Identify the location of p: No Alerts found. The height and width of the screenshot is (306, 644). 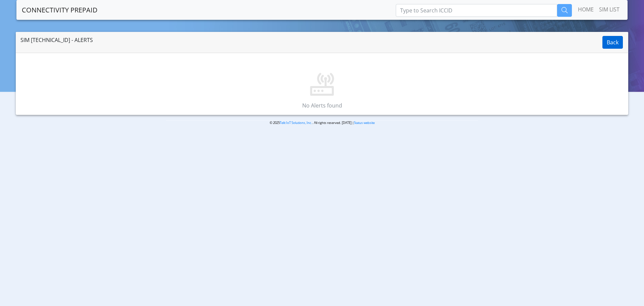
(322, 106).